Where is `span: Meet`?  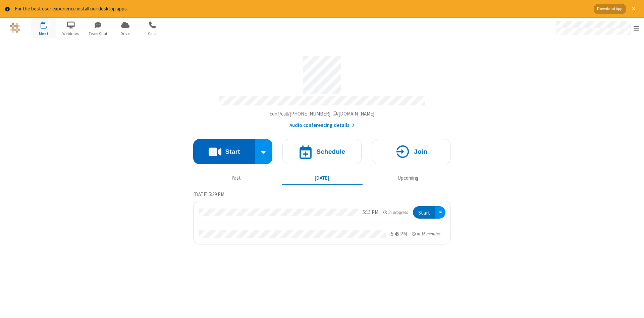 span: Meet is located at coordinates (44, 34).